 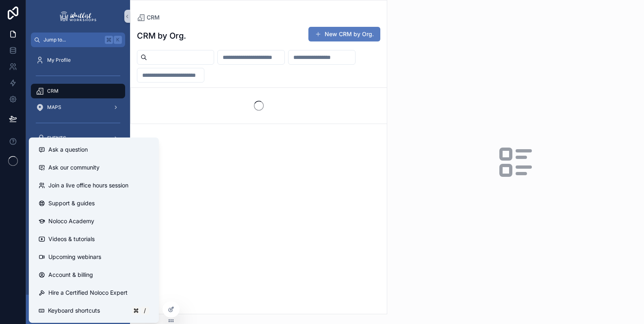 I want to click on a: Join a live office hours session, so click(x=94, y=185).